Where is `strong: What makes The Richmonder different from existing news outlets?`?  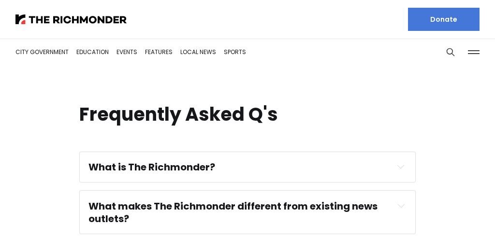
strong: What makes The Richmonder different from existing news outlets? is located at coordinates (234, 213).